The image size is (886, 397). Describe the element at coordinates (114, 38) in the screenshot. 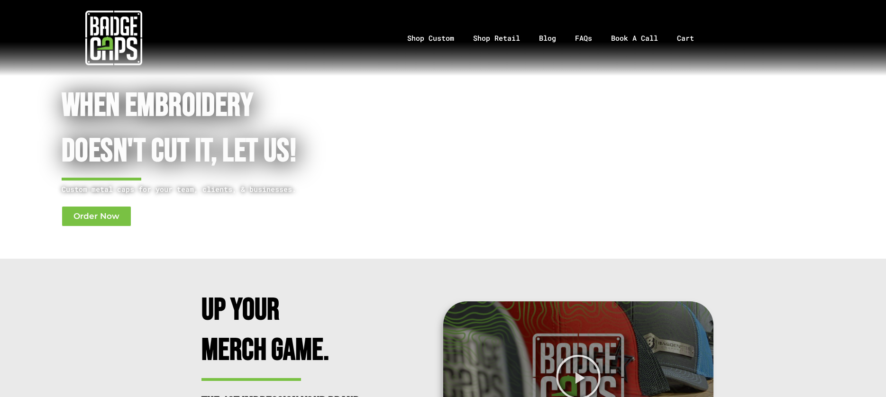

I see `img: badgecaps white logo with green acccent` at that location.